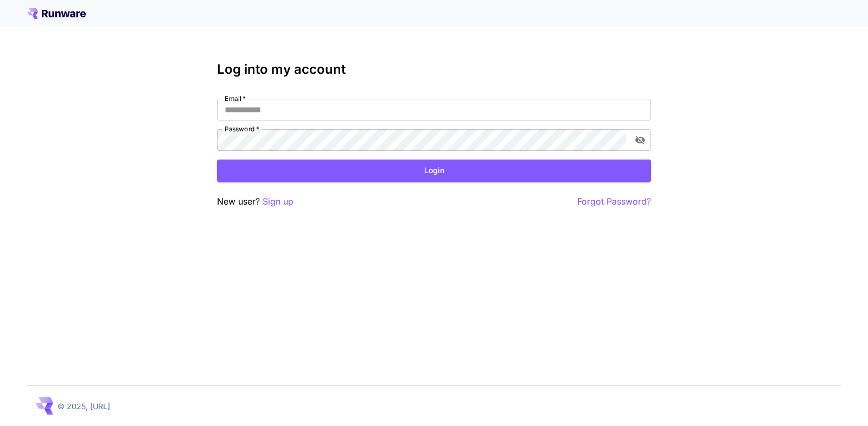 The width and height of the screenshot is (868, 426). What do you see at coordinates (278, 201) in the screenshot?
I see `p: Sign up` at bounding box center [278, 201].